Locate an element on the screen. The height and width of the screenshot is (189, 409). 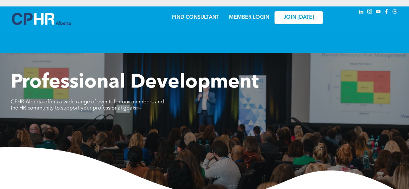
a: youtube is located at coordinates (378, 12).